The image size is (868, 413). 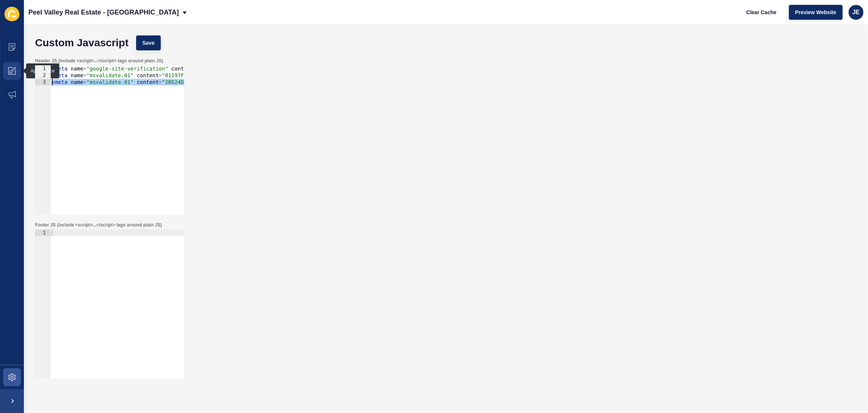 What do you see at coordinates (761, 12) in the screenshot?
I see `span: Clear Cache` at bounding box center [761, 12].